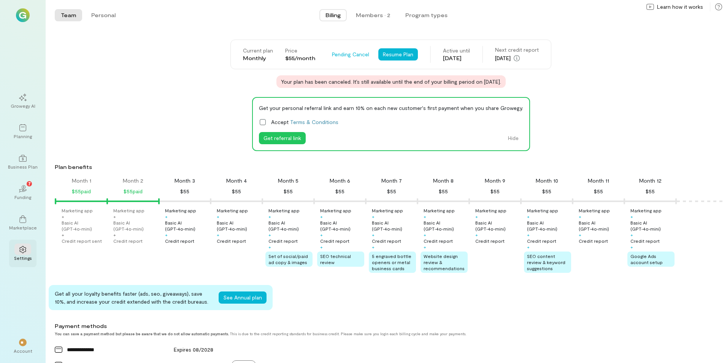  Describe the element at coordinates (23, 167) in the screenshot. I see `div: Business Plan` at that location.